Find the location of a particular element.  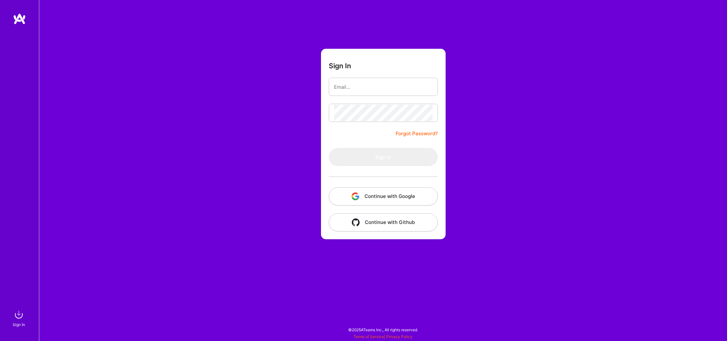

img: sign in is located at coordinates (19, 314).